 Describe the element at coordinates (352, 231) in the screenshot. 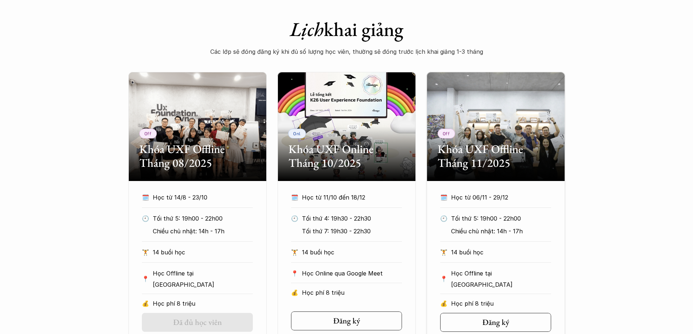

I see `p: Tối thứ 7: 19h30 - 22h30` at that location.